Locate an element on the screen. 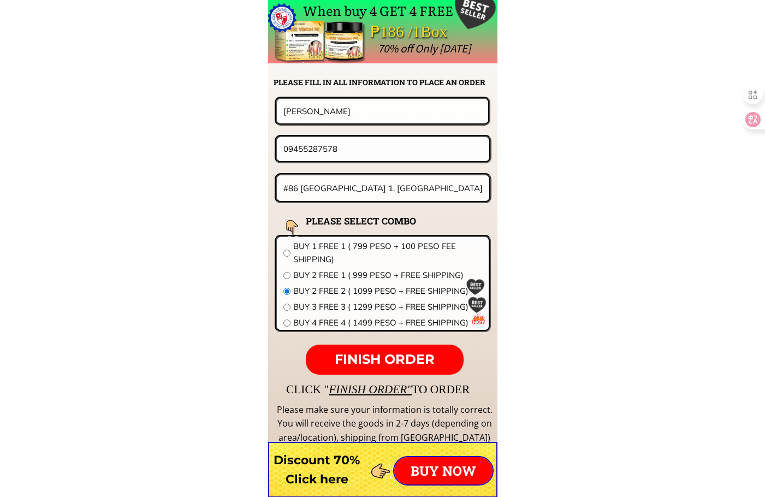  h2: PLEASE FILL IN ALL INFORMATION TO PLACE AN ORDER is located at coordinates (385, 82).